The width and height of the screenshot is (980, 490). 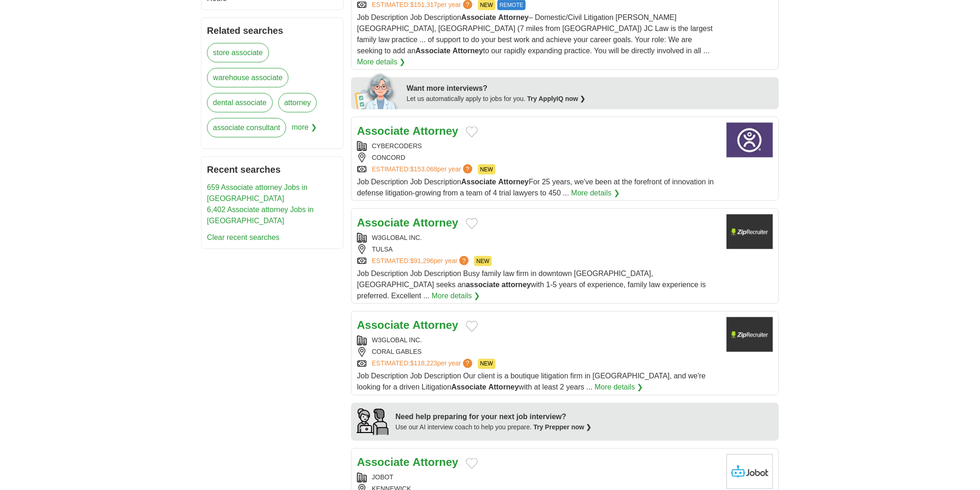 What do you see at coordinates (494, 428) in the screenshot?
I see `div: Use our AI interview coach to help you prepare.` at bounding box center [494, 428].